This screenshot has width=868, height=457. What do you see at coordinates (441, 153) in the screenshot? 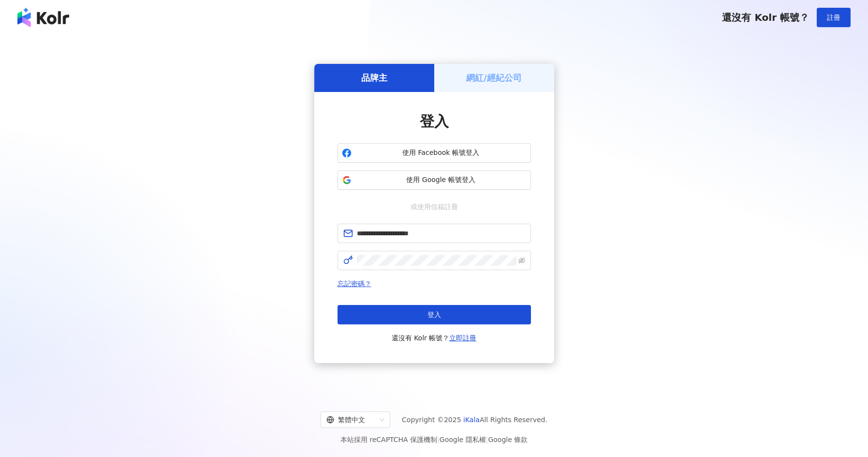
I see `span: 使用 Facebook 帳號登入` at bounding box center [441, 153].